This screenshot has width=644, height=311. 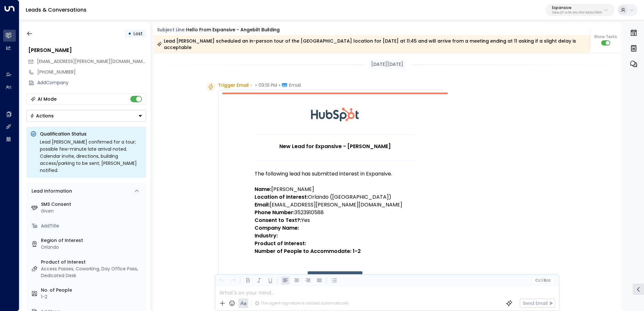 I want to click on div: AddTitle, so click(x=92, y=225).